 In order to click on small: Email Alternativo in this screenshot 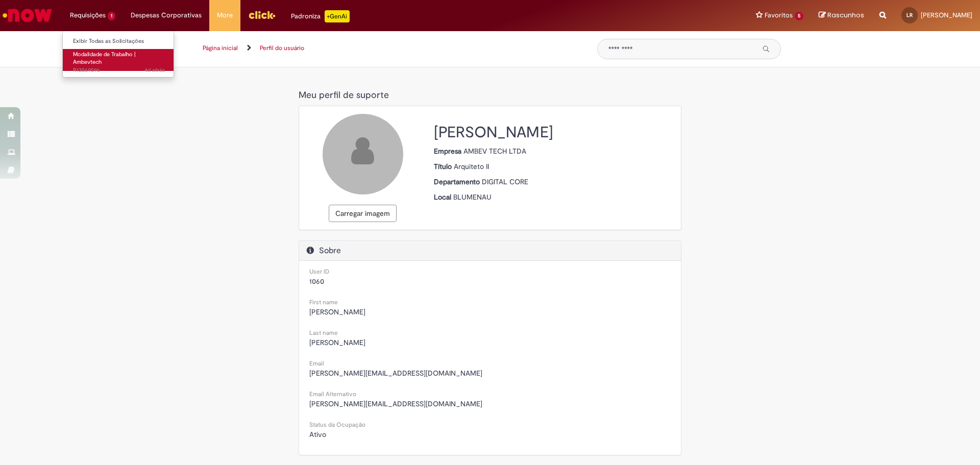, I will do `click(333, 395)`.